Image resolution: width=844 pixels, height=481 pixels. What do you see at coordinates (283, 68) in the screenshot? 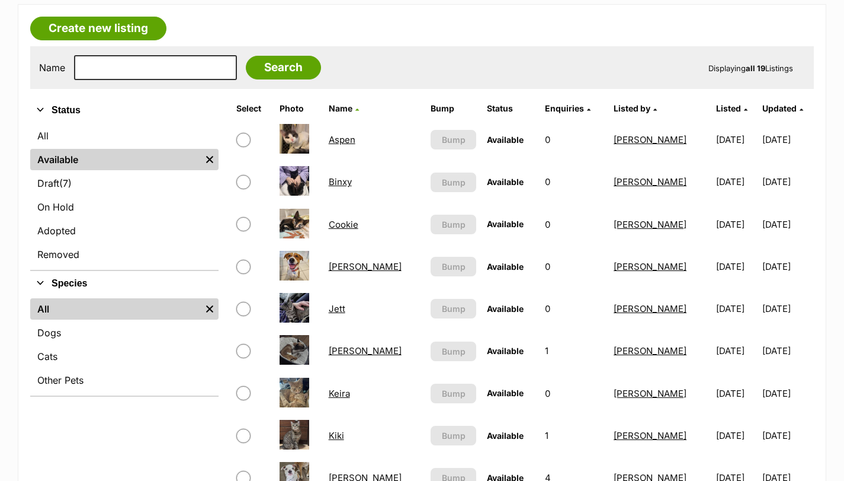
I see `input: Search` at bounding box center [283, 68].